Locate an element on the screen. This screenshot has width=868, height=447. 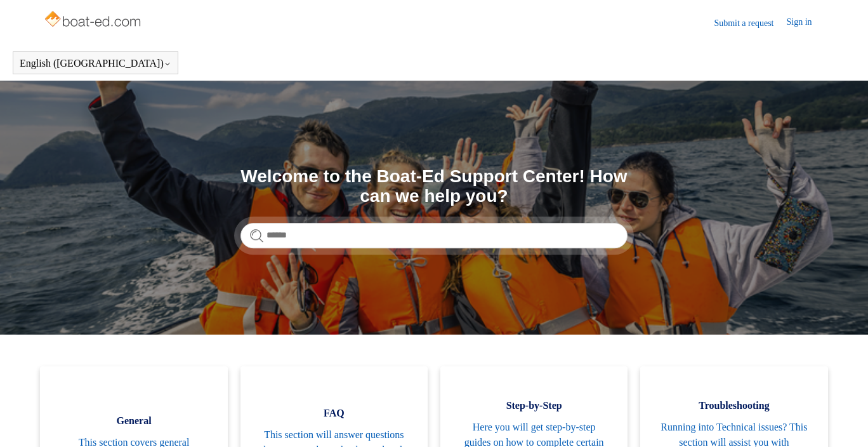
div: Live chat is located at coordinates (842, 421).